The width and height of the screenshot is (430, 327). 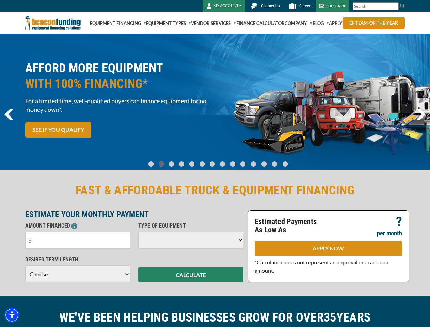 I want to click on p: ESTIMATE YOUR MONTHLY PAYMENT, so click(x=134, y=214).